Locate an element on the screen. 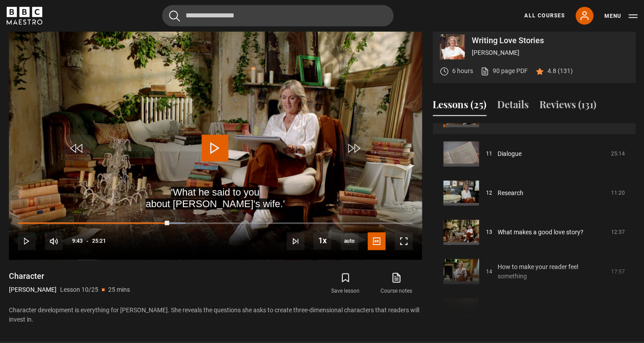  h1: Character is located at coordinates (69, 276).